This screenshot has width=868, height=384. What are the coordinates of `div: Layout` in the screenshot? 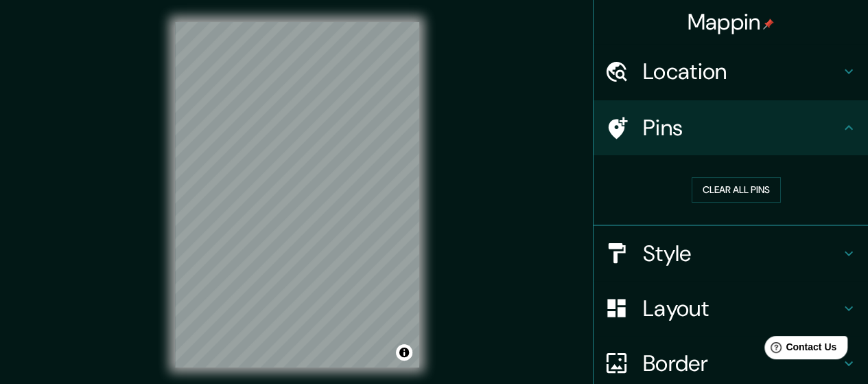 It's located at (730, 308).